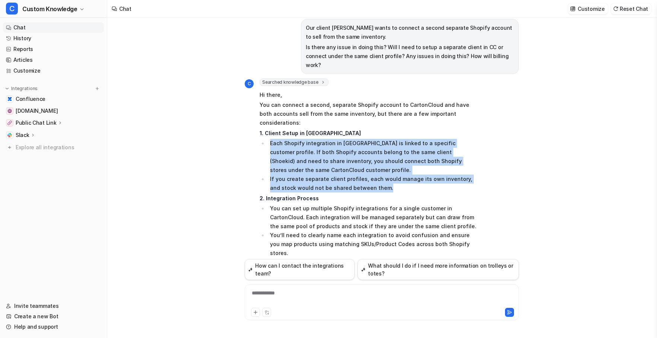 The image size is (657, 338). I want to click on p: Is there any issue in doing this? Will I need to setup a separate client in CC or connect under t..., so click(410, 56).